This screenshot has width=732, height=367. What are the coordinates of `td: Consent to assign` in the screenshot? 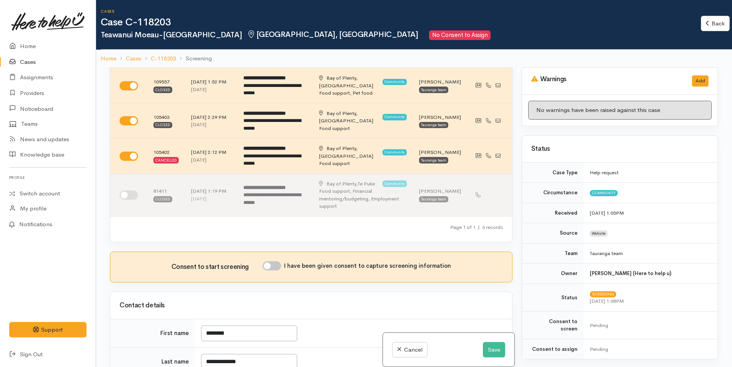 It's located at (553, 349).